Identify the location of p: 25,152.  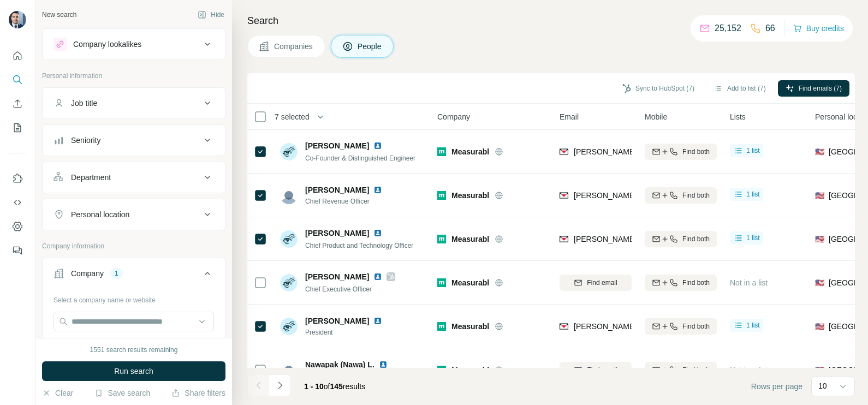
(727, 29).